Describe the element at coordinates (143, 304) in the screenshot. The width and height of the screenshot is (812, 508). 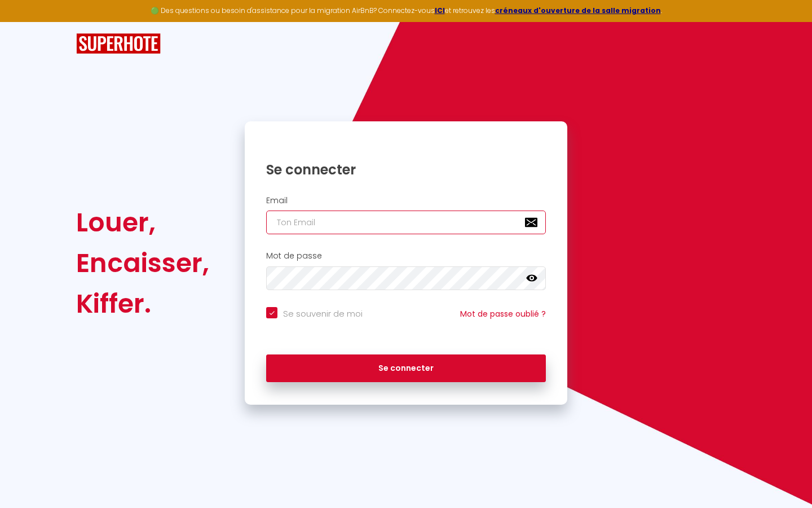
I see `div: Kiffer.` at that location.